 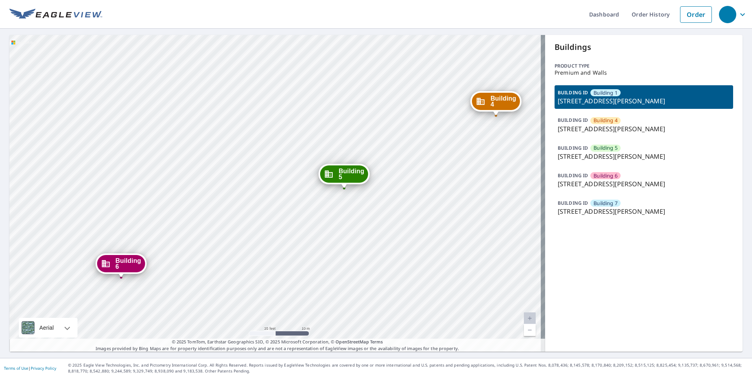 What do you see at coordinates (644, 73) in the screenshot?
I see `p: Premium and Walls` at bounding box center [644, 73].